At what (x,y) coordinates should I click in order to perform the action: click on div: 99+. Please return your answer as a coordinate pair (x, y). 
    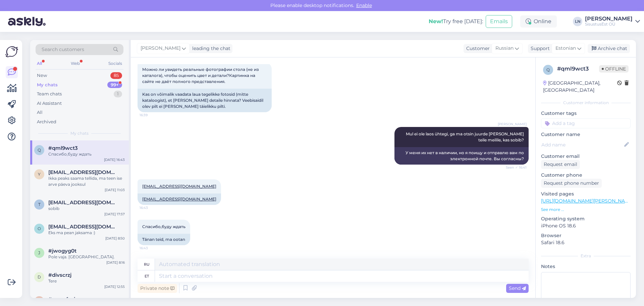
    Looking at the image, I should click on (115, 85).